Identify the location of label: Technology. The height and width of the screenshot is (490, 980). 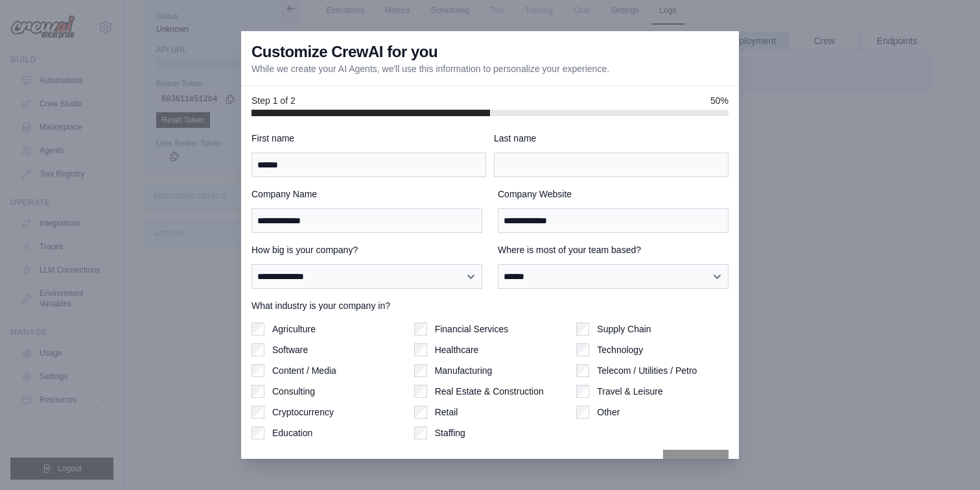
(619, 350).